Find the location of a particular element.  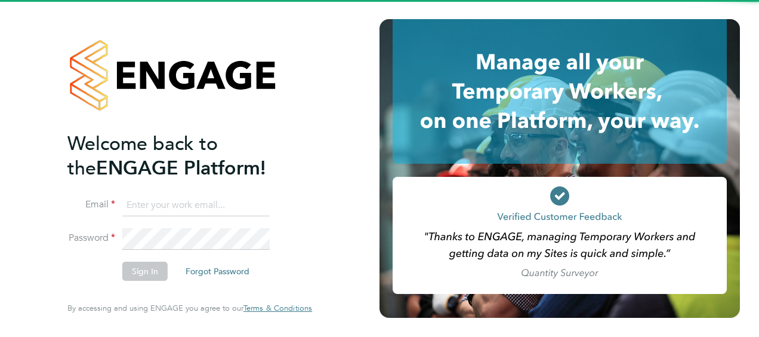

button: Forgot Password is located at coordinates (217, 271).